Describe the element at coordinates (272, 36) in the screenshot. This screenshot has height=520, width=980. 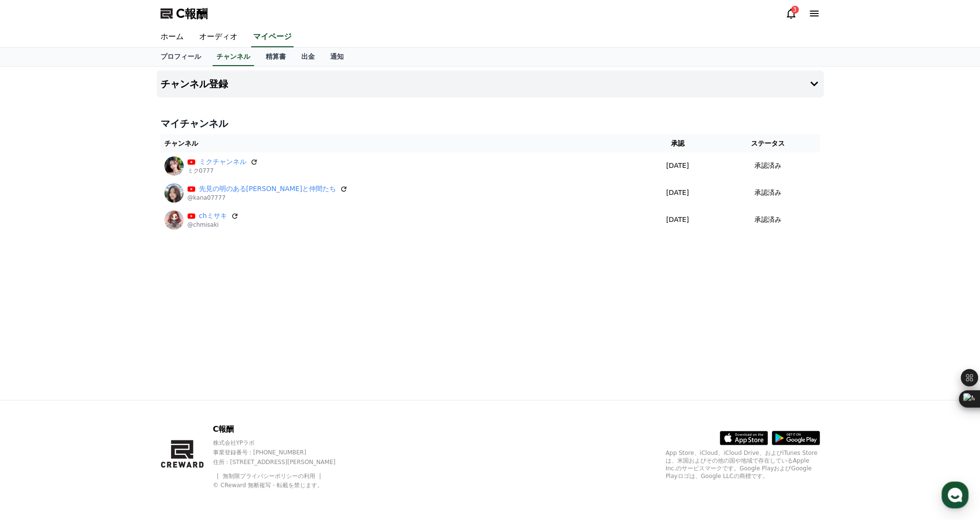
I see `font: マイページ` at that location.